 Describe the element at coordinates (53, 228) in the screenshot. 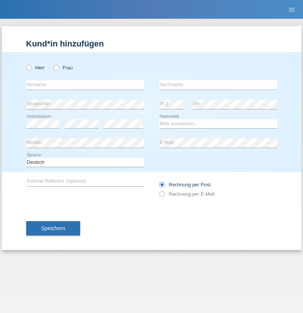

I see `span: Speichern` at that location.